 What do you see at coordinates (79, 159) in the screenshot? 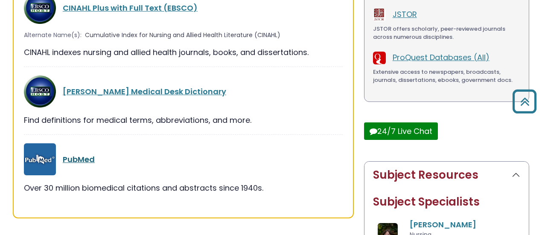
I see `a: PubMed` at bounding box center [79, 159].